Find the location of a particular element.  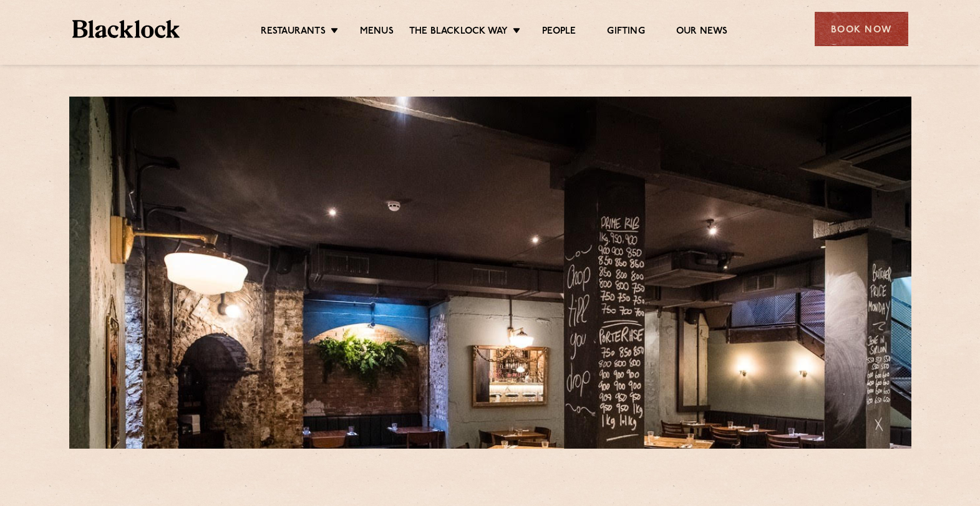

a: Restaurants is located at coordinates (293, 33).